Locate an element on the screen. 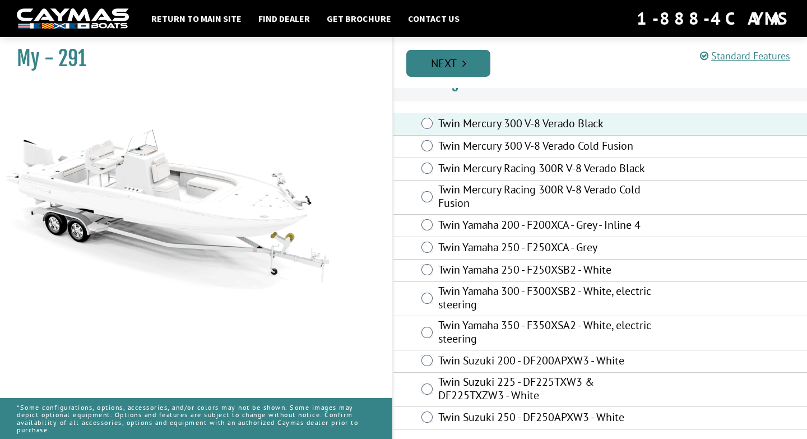 This screenshot has width=807, height=439. h1: My - 291 is located at coordinates (191, 58).